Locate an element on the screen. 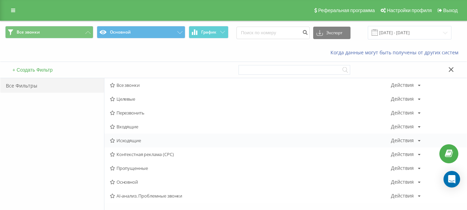 The image size is (467, 210). font: Все Фильтры is located at coordinates (21, 85).